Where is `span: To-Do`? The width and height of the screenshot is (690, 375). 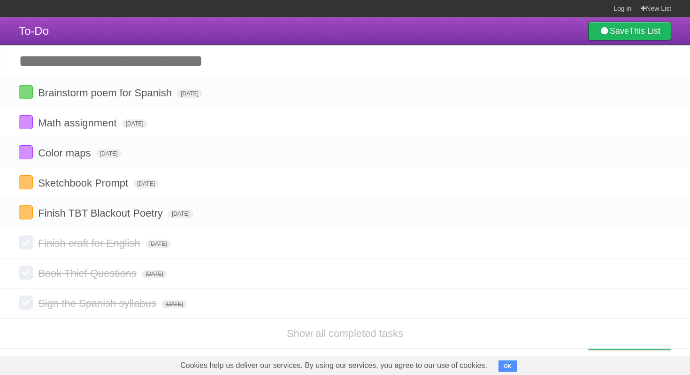
span: To-Do is located at coordinates (34, 31).